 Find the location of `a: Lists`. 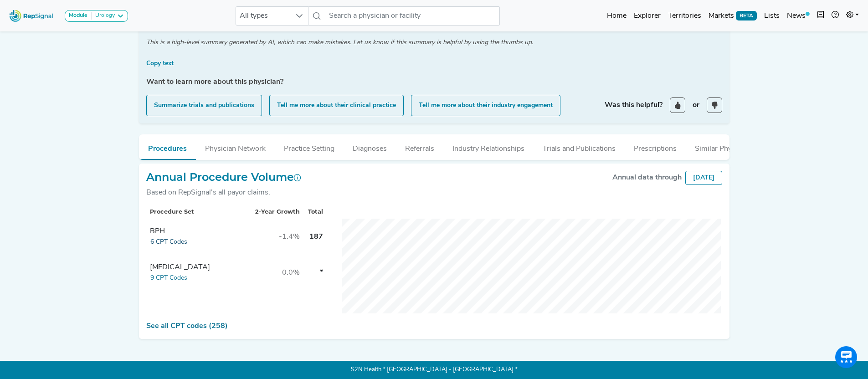

a: Lists is located at coordinates (772, 16).